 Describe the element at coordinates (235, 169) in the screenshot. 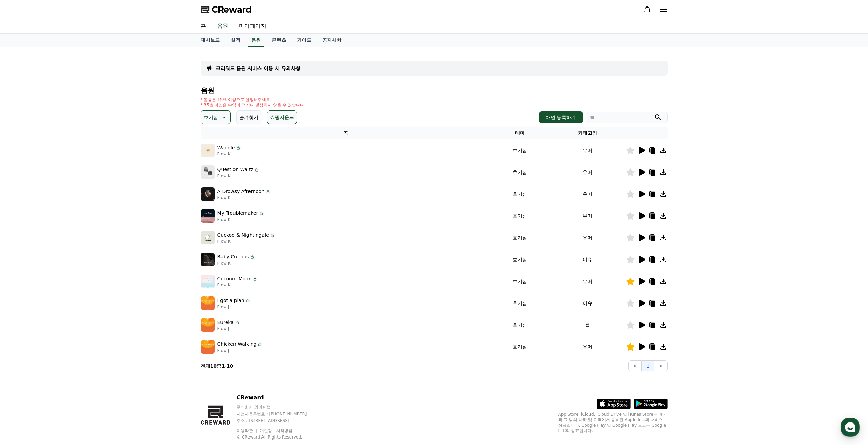

I see `p: Question Waltz` at that location.